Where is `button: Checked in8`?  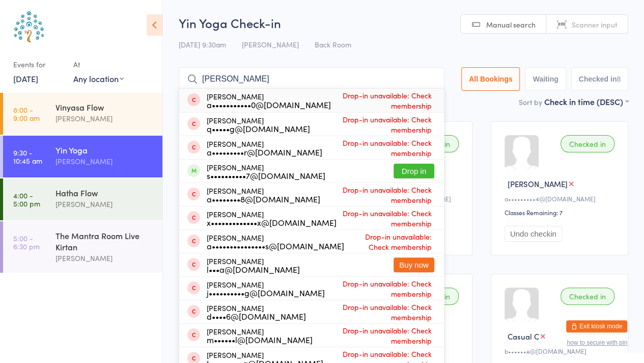
button: Checked in8 is located at coordinates (600, 79).